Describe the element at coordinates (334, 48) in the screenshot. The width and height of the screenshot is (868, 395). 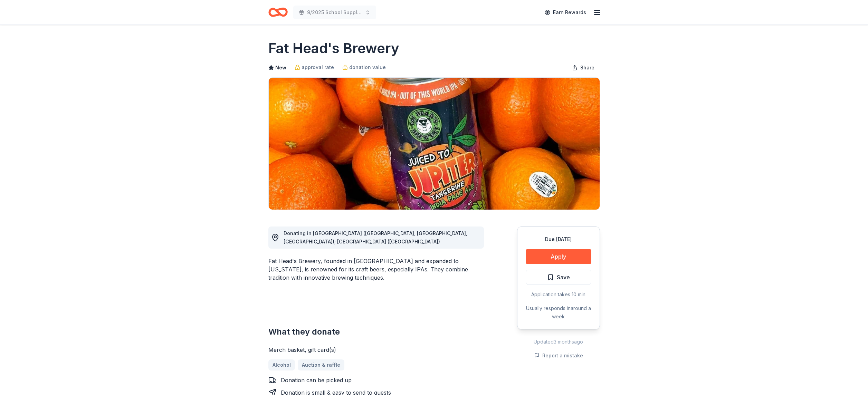
I see `h1: Fat Head's Brewery` at that location.